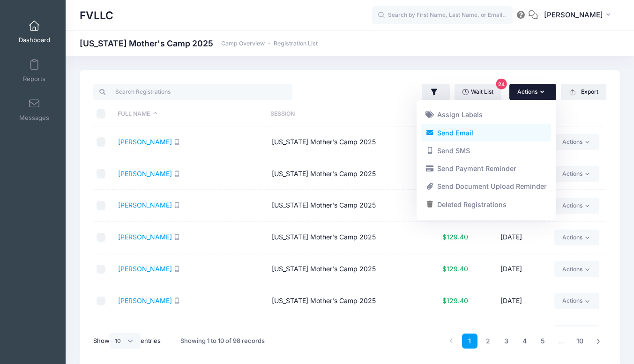 The width and height of the screenshot is (634, 364). Describe the element at coordinates (96, 15) in the screenshot. I see `h1: FVLLC` at that location.